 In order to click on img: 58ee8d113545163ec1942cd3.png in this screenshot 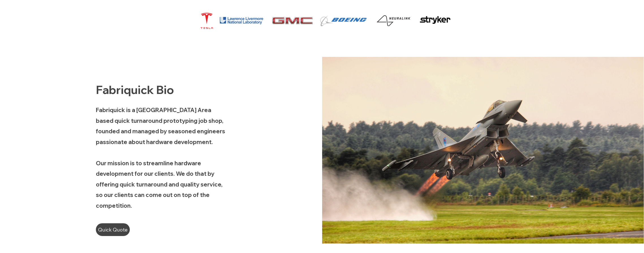, I will do `click(343, 21)`.